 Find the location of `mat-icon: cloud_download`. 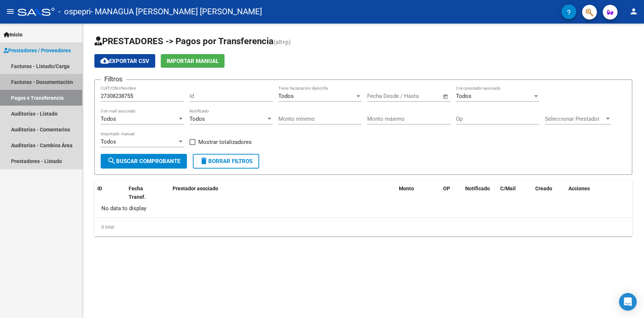

mat-icon: cloud_download is located at coordinates (105, 61).